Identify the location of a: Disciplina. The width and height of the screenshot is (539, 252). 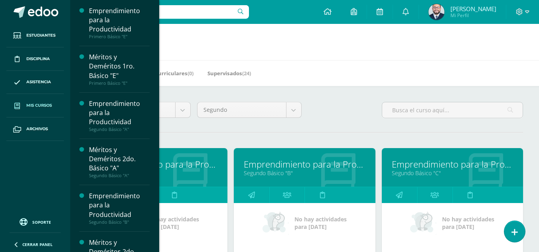
(35, 59).